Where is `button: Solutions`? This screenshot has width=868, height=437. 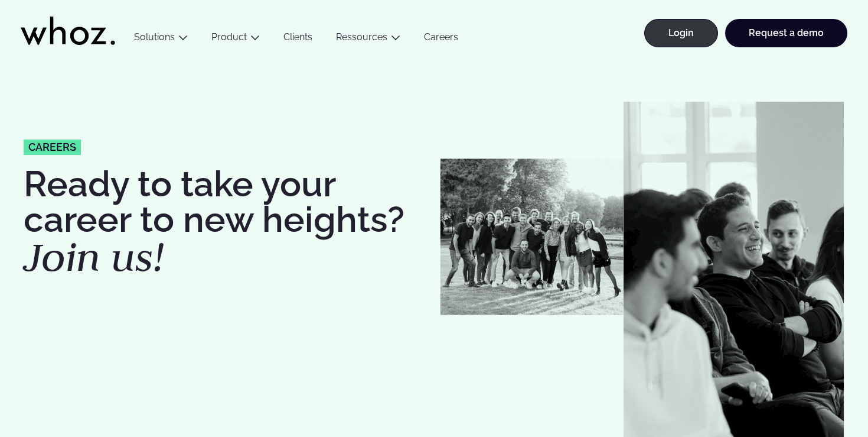
button: Solutions is located at coordinates (160, 39).